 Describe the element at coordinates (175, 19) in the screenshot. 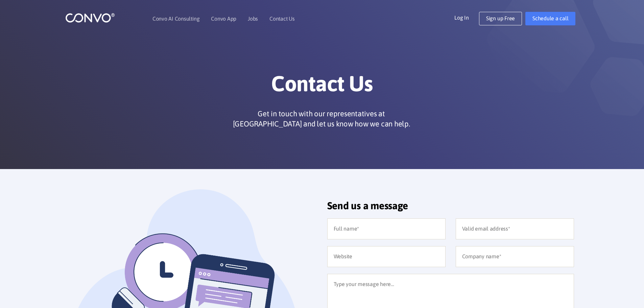

I see `a: Convo AI Consulting` at that location.